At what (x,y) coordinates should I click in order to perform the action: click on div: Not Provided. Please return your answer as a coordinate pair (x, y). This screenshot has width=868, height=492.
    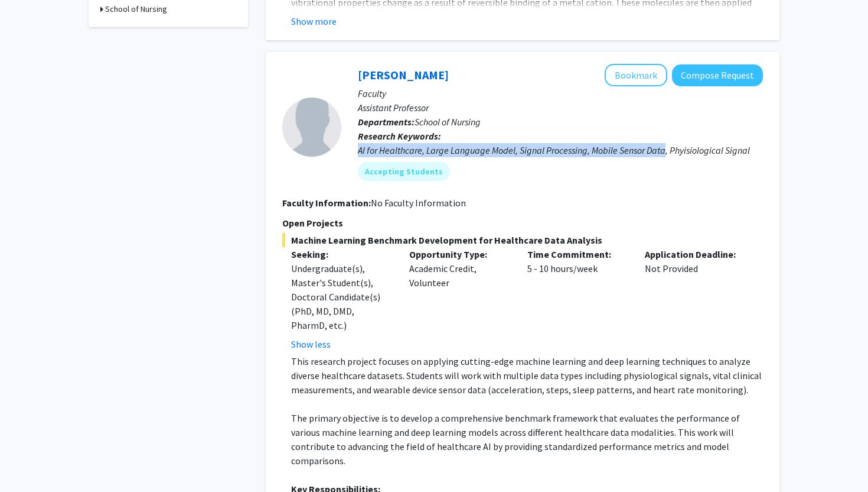
    Looking at the image, I should click on (695, 299).